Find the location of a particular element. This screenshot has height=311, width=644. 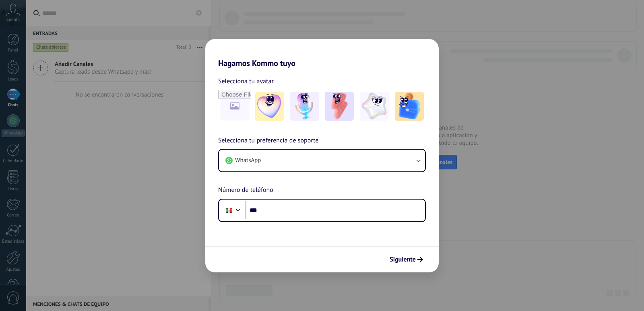

img: -1.jpeg is located at coordinates (270, 106).